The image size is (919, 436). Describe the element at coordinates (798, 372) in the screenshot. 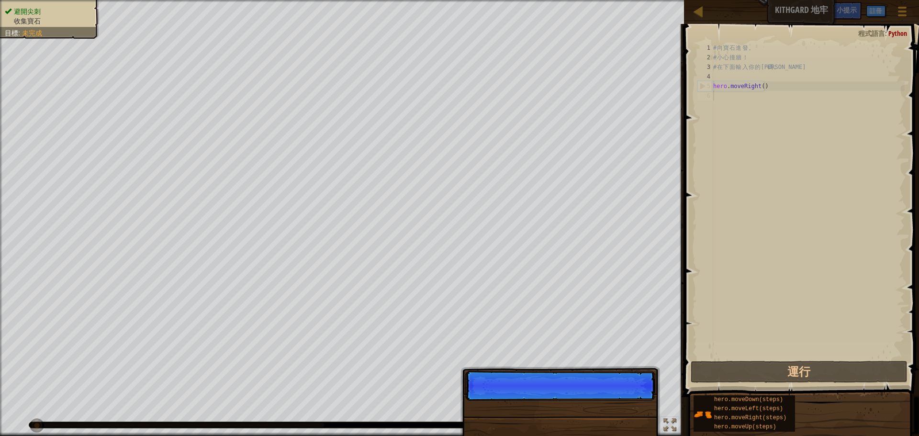

I see `button: 運行` at that location.